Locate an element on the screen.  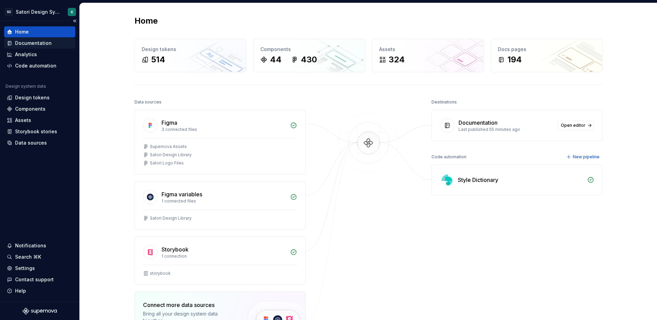
svg: Supernova Logo is located at coordinates (40, 311).